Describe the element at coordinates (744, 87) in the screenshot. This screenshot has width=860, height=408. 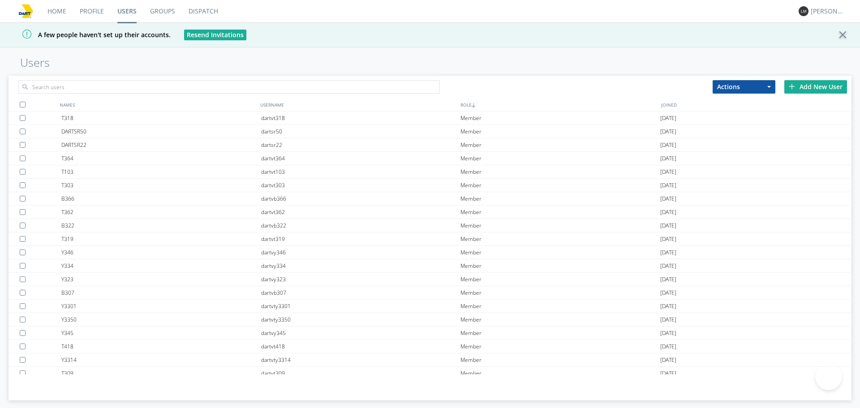
I see `button: Actions` at that location.